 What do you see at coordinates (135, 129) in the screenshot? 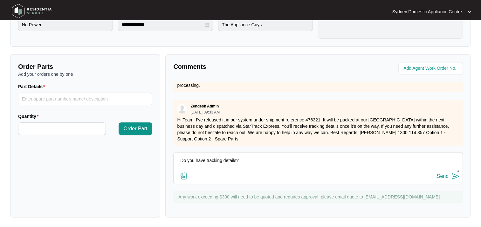
I see `span: Order Part` at bounding box center [135, 129].